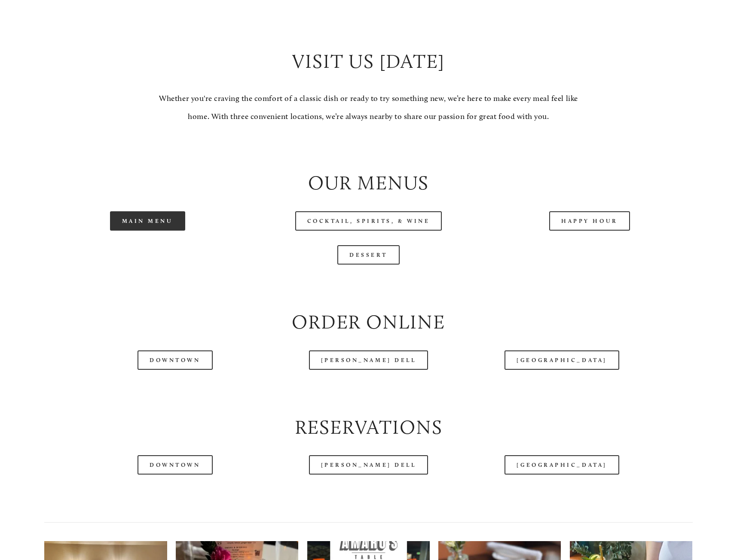  I want to click on a: Main Menu, so click(147, 221).